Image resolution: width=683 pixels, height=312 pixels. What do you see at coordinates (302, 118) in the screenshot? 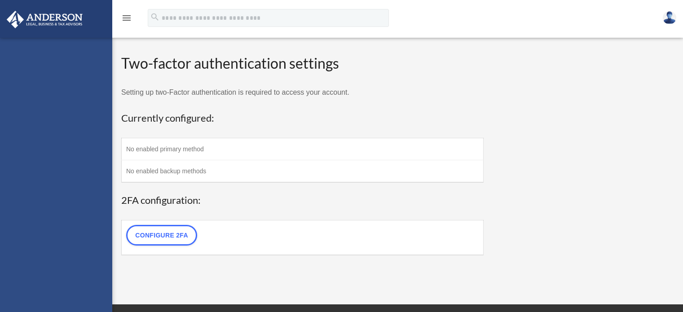
I see `h3: Currently configured:` at bounding box center [302, 118].